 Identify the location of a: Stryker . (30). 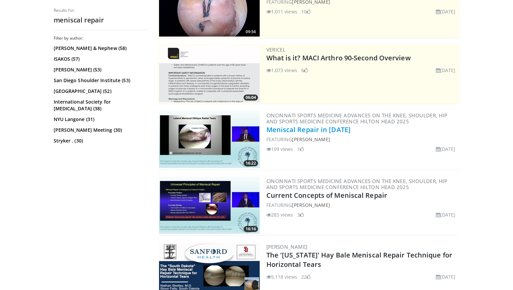
(100, 141).